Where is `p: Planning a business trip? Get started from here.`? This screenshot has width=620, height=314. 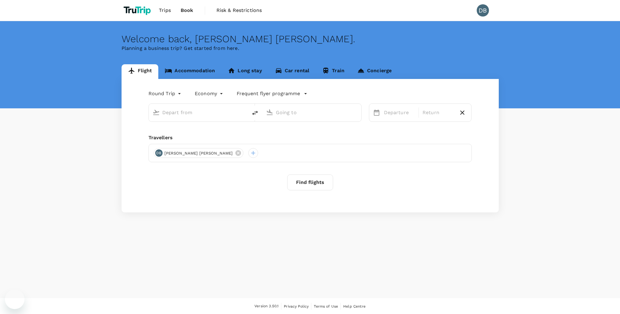
p: Planning a business trip? Get started from here. is located at coordinates (310, 48).